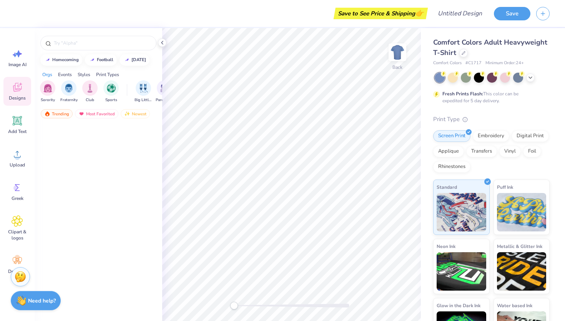 The height and width of the screenshot is (321, 565). Describe the element at coordinates (512, 13) in the screenshot. I see `button: Save` at that location.